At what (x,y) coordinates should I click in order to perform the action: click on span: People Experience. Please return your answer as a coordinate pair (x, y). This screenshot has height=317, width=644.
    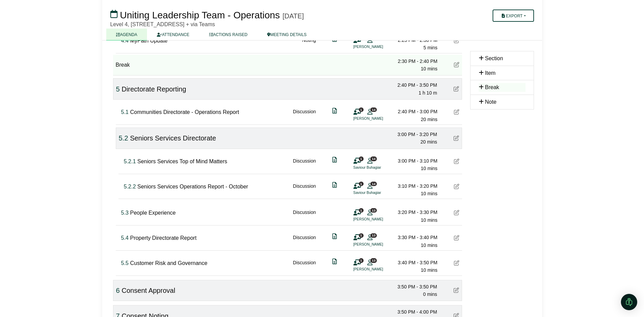
    Looking at the image, I should click on (153, 212).